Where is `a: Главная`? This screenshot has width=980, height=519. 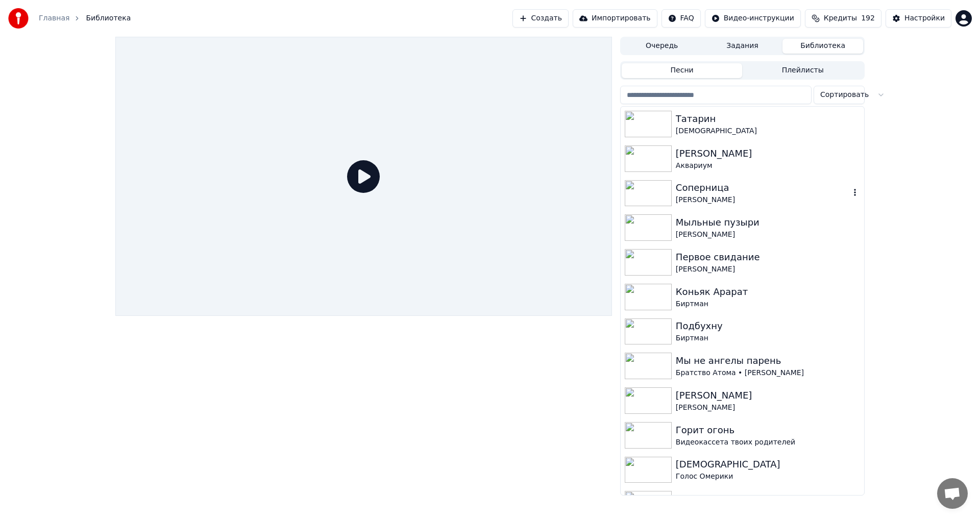 a: Главная is located at coordinates (54, 18).